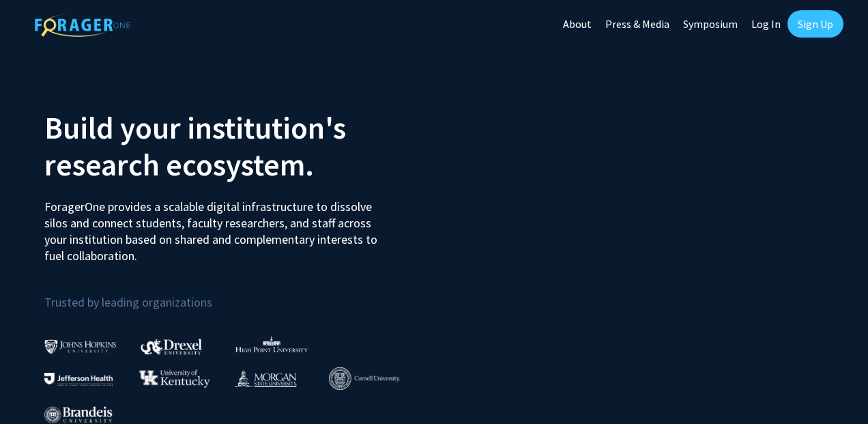  Describe the element at coordinates (83, 24) in the screenshot. I see `img: ForagerOne Logo` at that location.